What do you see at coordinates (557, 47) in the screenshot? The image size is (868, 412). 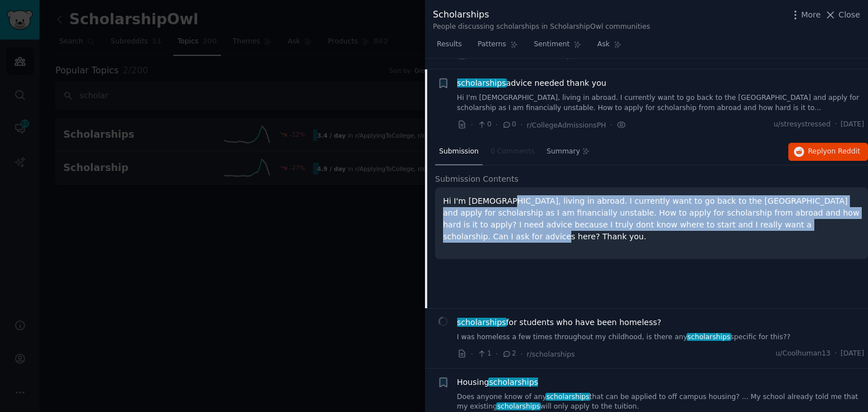 I see `a: Sentiment` at bounding box center [557, 47].